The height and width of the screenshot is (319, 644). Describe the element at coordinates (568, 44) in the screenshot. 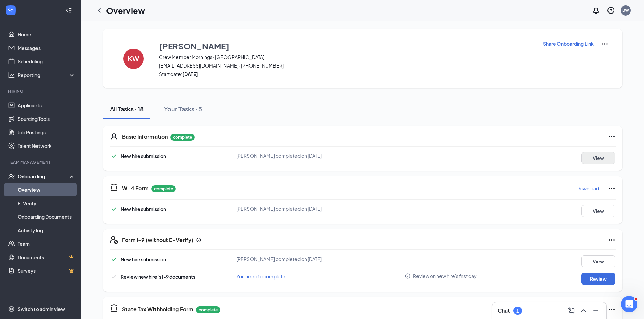

I see `p: Share Onboarding Link` at that location.